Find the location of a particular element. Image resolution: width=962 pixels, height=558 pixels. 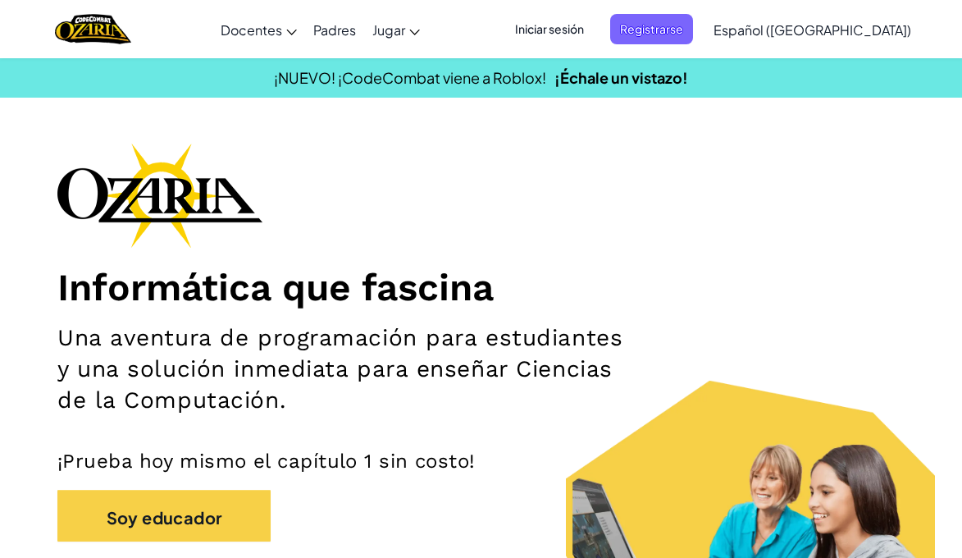

font: Registrarse is located at coordinates (651, 29).